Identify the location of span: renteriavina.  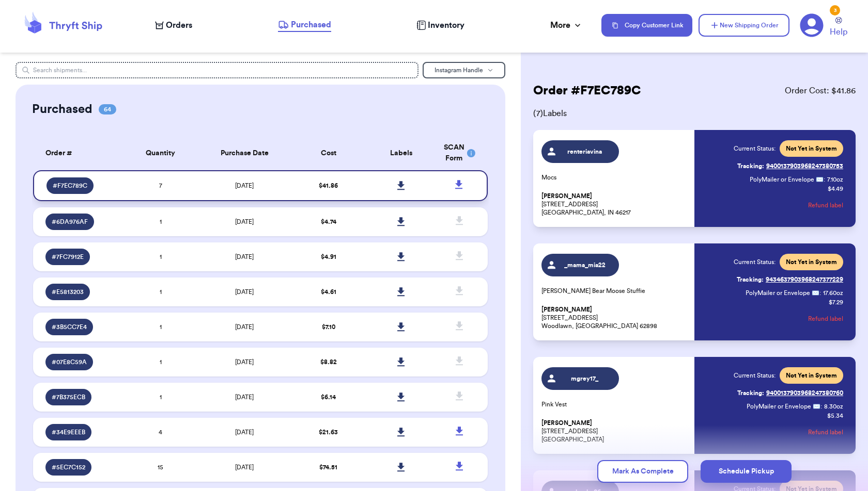
(585, 152).